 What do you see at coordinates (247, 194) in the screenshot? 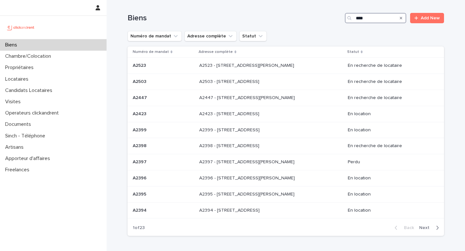
I see `p: A2395 - 9 Rue Albert Schweitzer, Champs-sur-Marne 77420` at bounding box center [247, 194].